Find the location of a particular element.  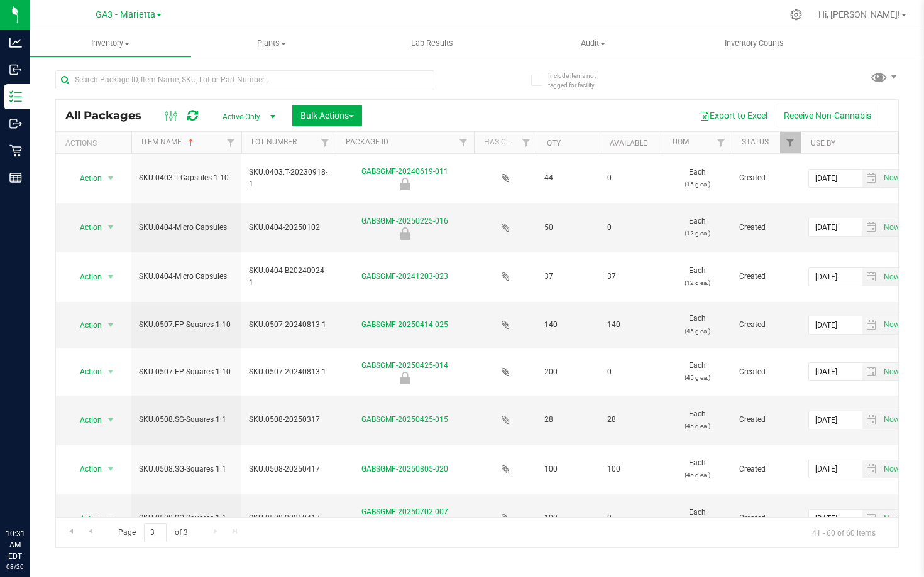

inline-svg: Outbound is located at coordinates (16, 123).